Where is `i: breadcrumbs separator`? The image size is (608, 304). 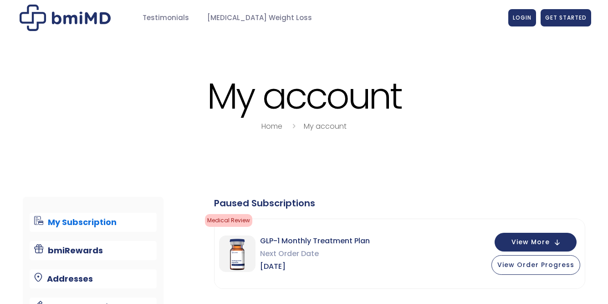 i: breadcrumbs separator is located at coordinates (294, 126).